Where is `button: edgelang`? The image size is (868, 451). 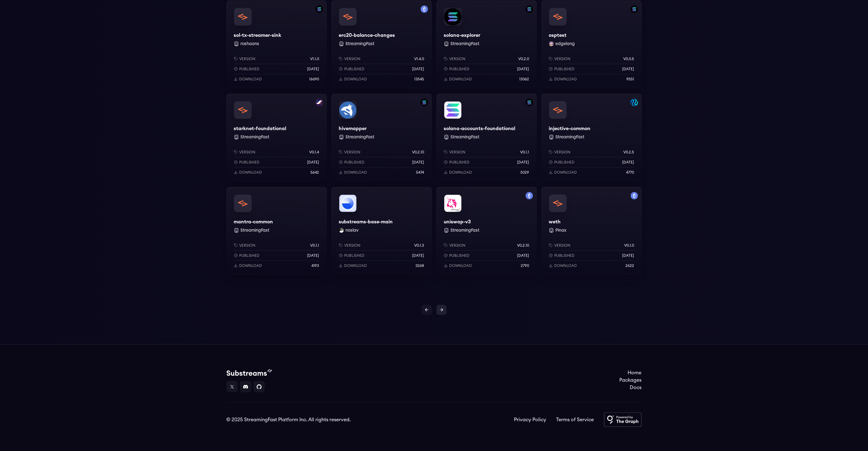 button: edgelang is located at coordinates (565, 44).